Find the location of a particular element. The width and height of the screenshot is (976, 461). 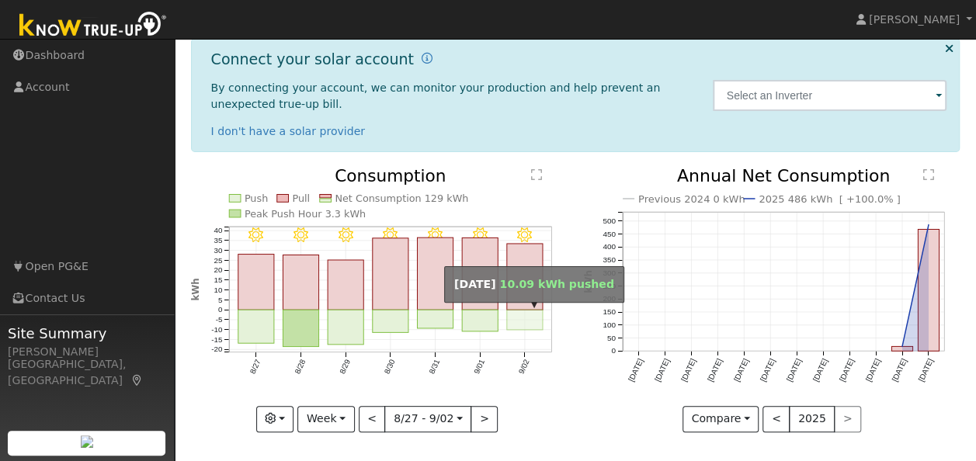

text: 10 is located at coordinates (218, 290).